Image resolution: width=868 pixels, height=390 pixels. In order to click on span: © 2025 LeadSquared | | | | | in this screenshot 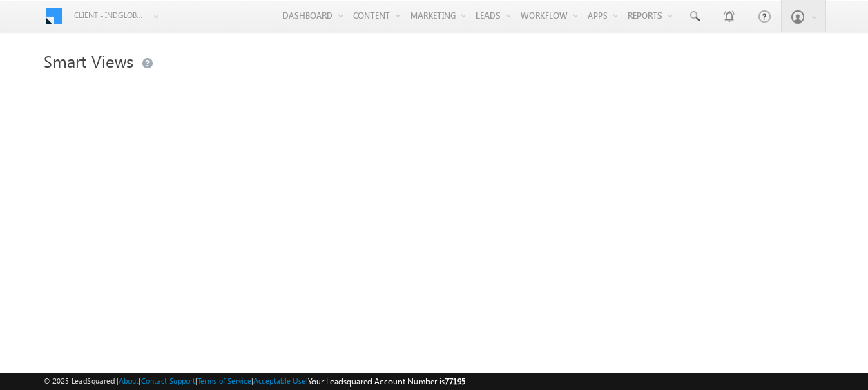, I will do `click(254, 381)`.